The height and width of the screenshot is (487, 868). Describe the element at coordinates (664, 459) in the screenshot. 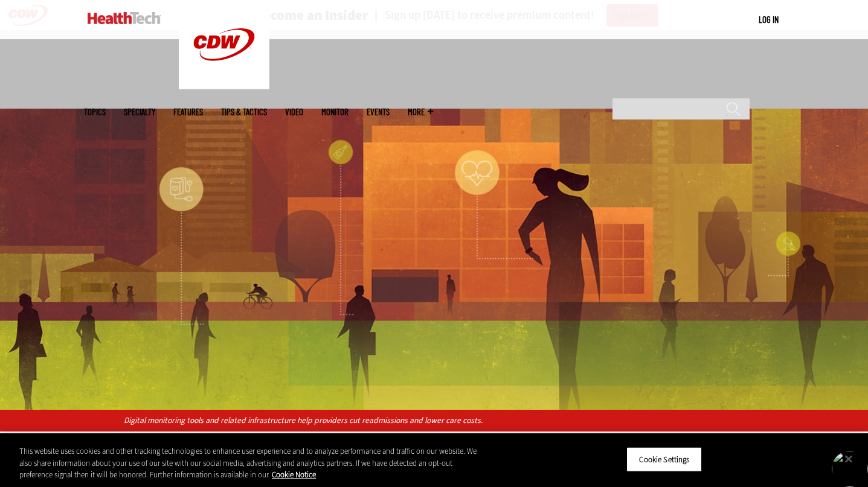

I see `button: Cookie Settings` at that location.